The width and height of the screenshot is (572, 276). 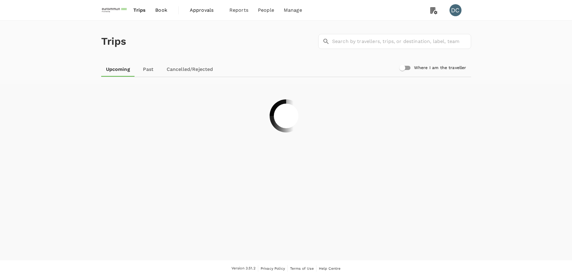 I want to click on a: Past, so click(x=148, y=69).